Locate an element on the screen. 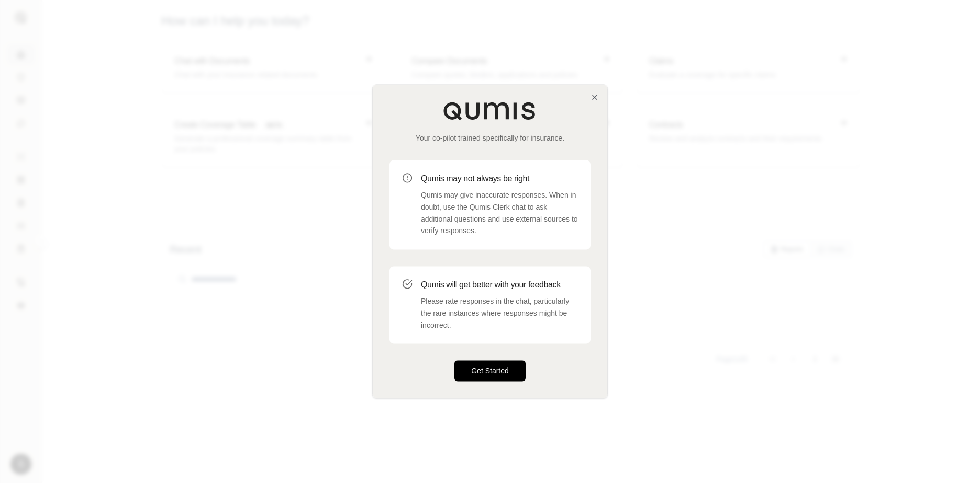  p: Your co-pilot trained specifically for insurance. is located at coordinates (490, 138).